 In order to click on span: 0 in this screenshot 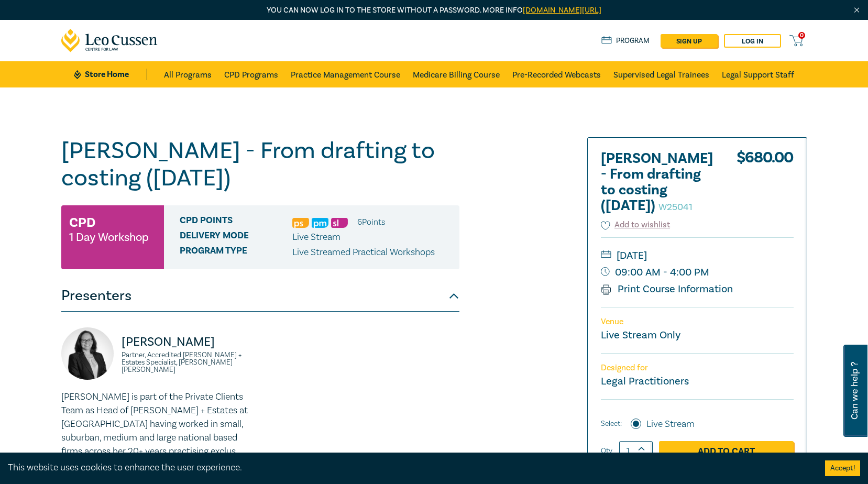, I will do `click(801, 35)`.